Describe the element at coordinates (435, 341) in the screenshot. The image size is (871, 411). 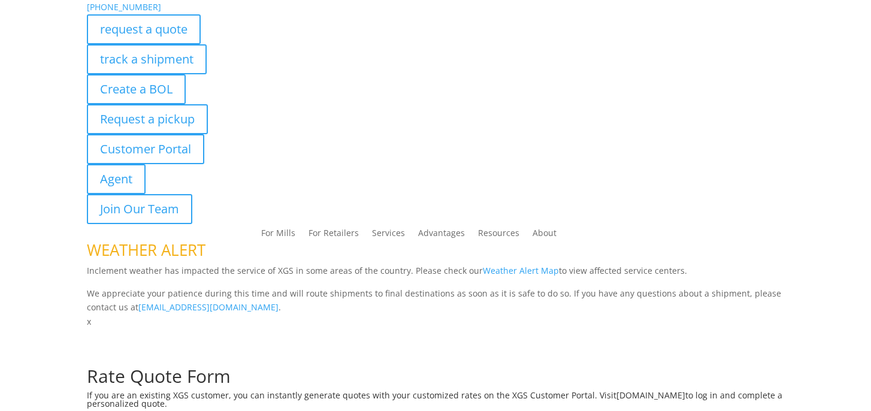
I see `h1: Request a Quote` at that location.